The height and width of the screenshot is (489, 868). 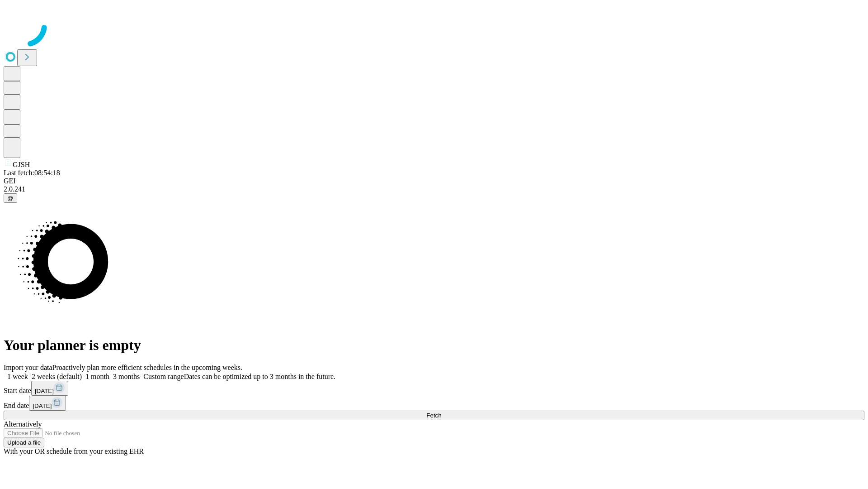 What do you see at coordinates (434, 189) in the screenshot?
I see `div: 2.0.241` at bounding box center [434, 189].